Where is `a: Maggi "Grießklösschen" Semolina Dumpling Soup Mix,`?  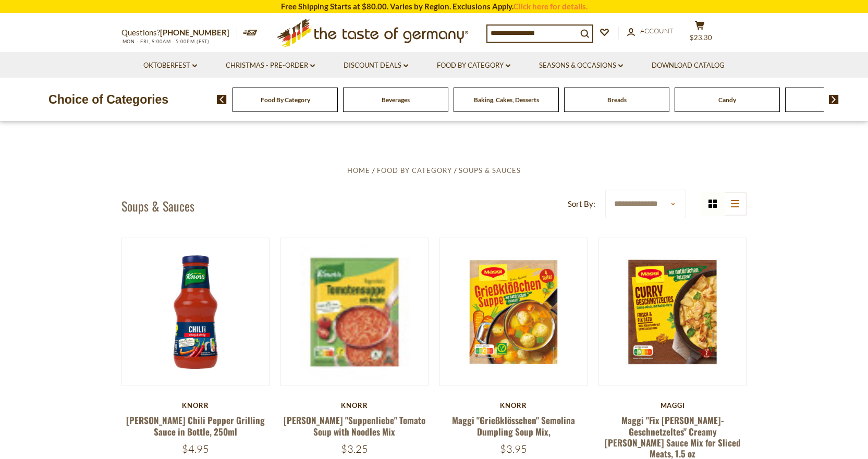 a: Maggi "Grießklösschen" Semolina Dumpling Soup Mix, is located at coordinates (513, 426).